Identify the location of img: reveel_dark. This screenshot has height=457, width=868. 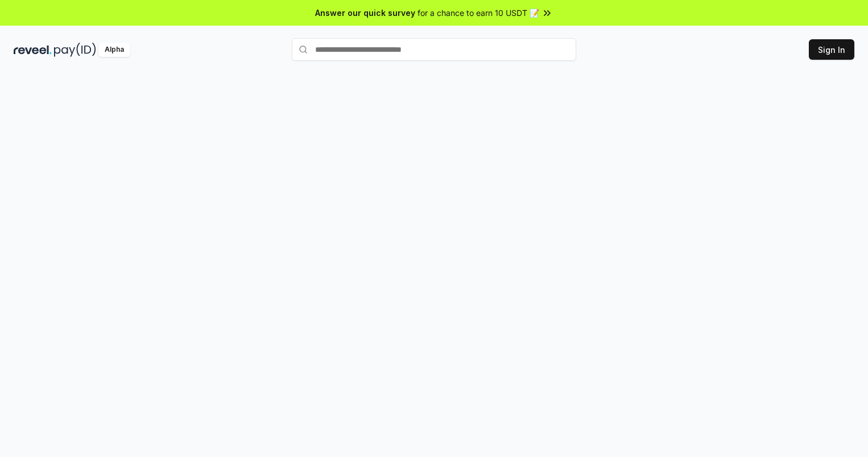
(32, 49).